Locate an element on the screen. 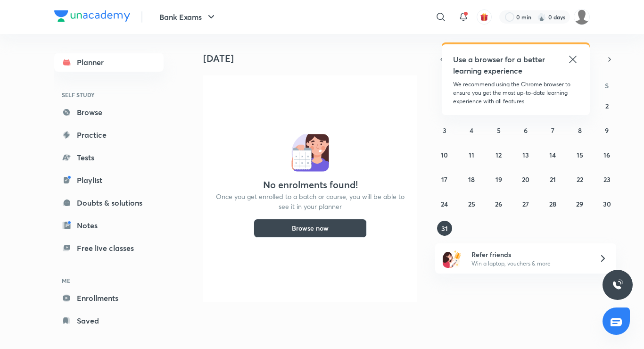 The image size is (644, 349). p: Once you get enrolled to a batch or course, you will be able to see it in your planner is located at coordinates (310, 201).